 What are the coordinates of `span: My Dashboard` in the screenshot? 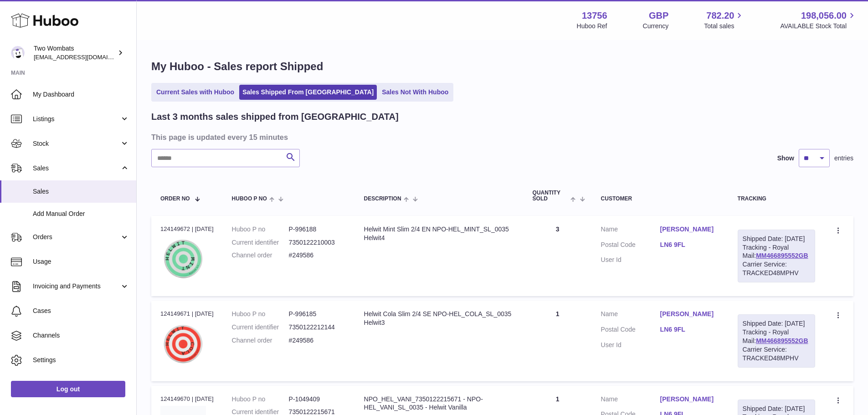 It's located at (81, 94).